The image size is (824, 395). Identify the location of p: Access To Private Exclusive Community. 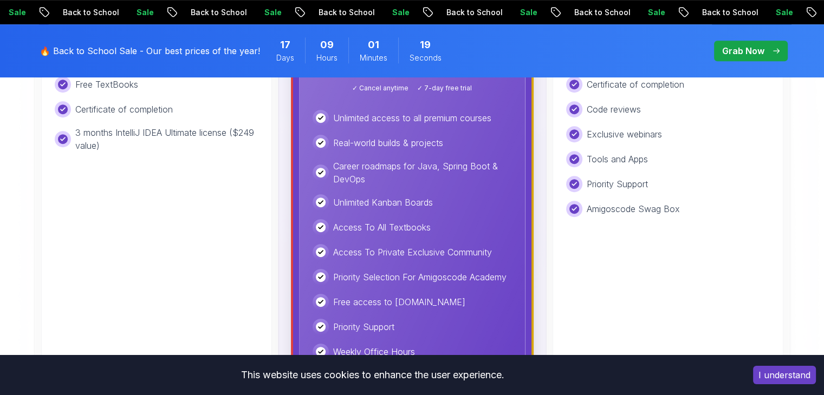
(412, 252).